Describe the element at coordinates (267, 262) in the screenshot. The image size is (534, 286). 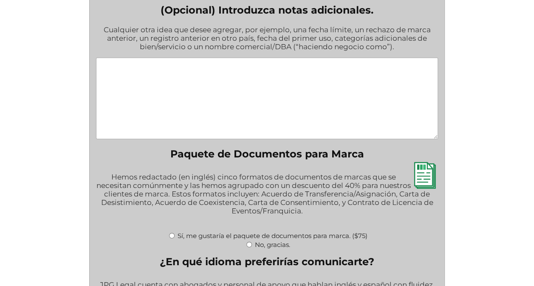
I see `legend: ¿En qué idioma preferirías comunicarte?` at that location.